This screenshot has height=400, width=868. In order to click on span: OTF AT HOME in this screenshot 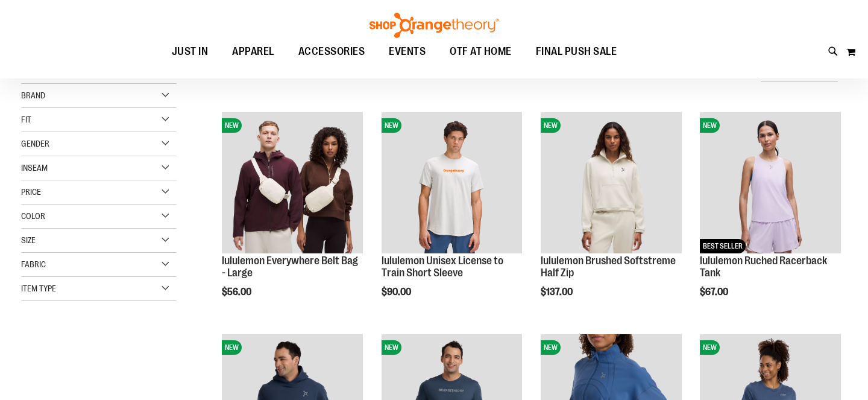, I will do `click(481, 51)`.